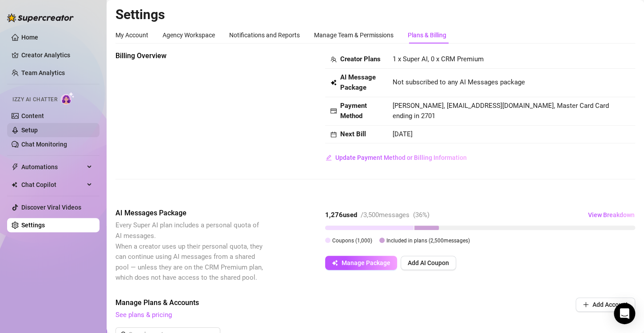 Image resolution: width=644 pixels, height=333 pixels. Describe the element at coordinates (190, 213) in the screenshot. I see `span: AI Messages Package` at that location.